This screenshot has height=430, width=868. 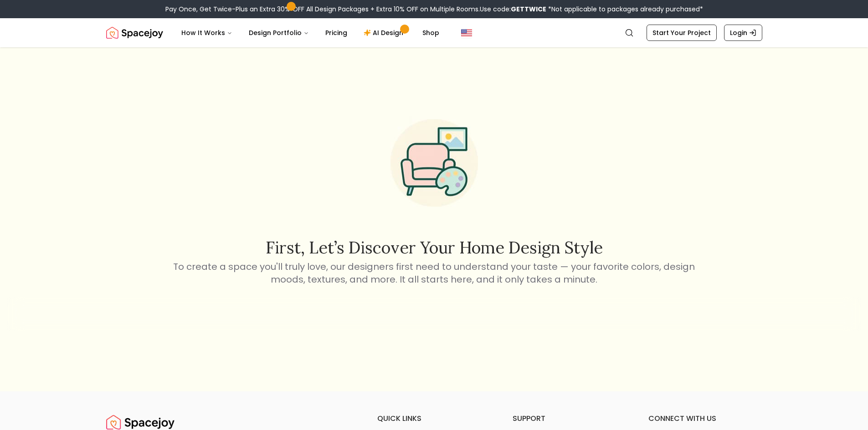 What do you see at coordinates (434, 9) in the screenshot?
I see `div: Pay Once, Get Twice-Plus an Extra 30% OFF All Design Packages + Extra 10% OFF on Multiple Rooms.` at bounding box center [434, 9].